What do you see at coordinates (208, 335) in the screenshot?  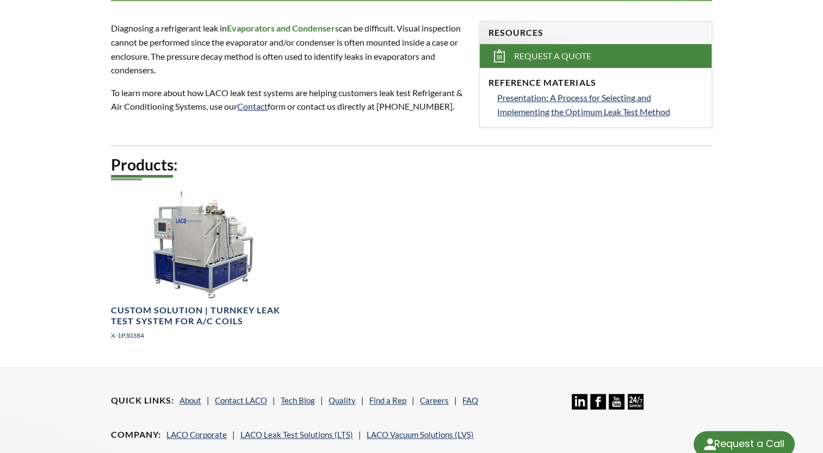 I see `p: X-1P30384` at bounding box center [208, 335].